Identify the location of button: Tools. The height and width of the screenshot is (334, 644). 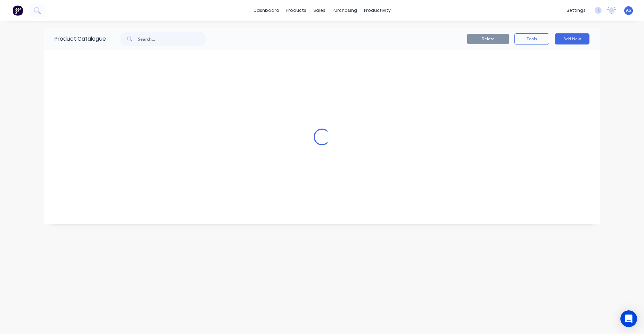
(532, 39).